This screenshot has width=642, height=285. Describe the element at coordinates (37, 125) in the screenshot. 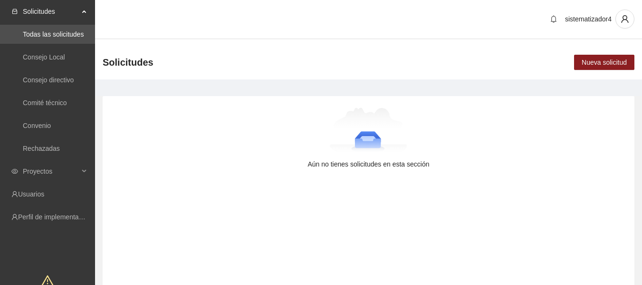

I see `a: Convenio` at that location.